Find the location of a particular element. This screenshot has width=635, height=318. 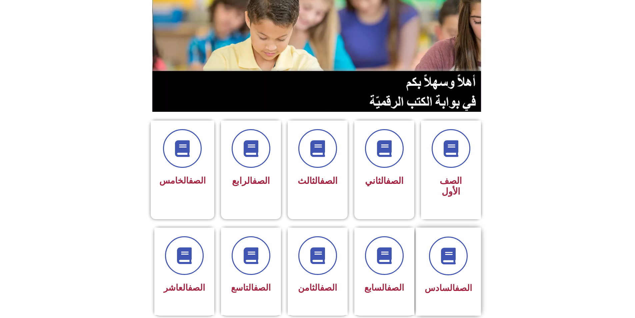

span: الرابع is located at coordinates (251, 181).